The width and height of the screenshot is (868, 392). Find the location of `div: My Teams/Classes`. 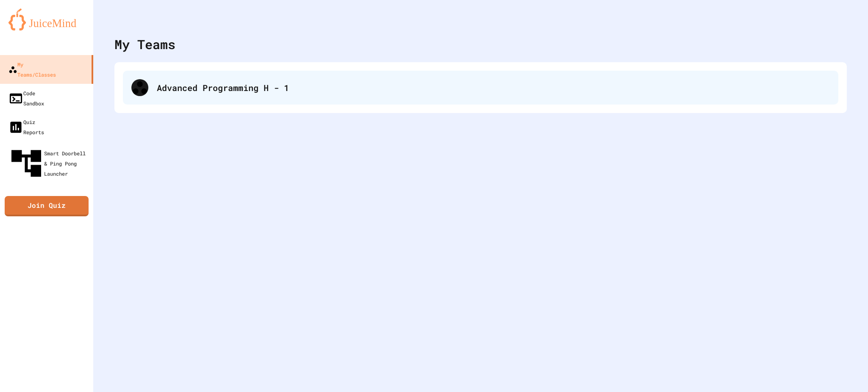

div: My Teams/Classes is located at coordinates (32, 70).